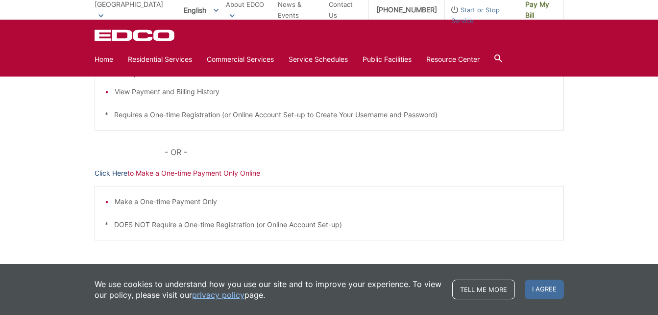 The height and width of the screenshot is (315, 658). I want to click on p: We use cookies to understand how you use our site and to improve your experience. To view our pol..., so click(269, 289).